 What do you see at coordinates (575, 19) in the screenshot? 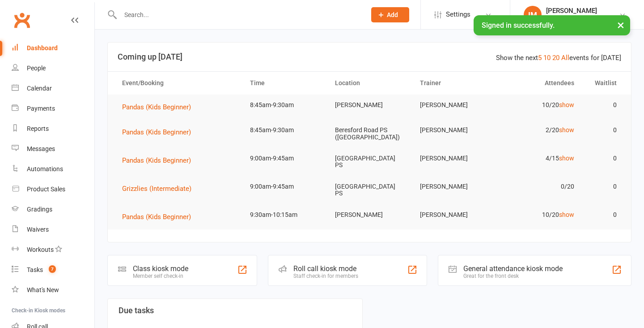
I see `div: 7 Strikes Martial Arts` at bounding box center [575, 19].